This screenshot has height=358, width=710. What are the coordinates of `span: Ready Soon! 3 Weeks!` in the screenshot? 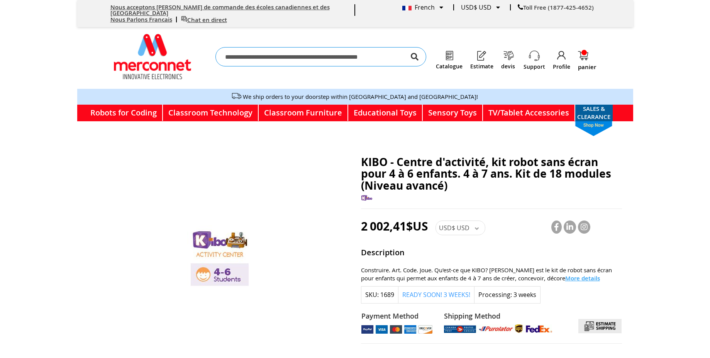 It's located at (436, 294).